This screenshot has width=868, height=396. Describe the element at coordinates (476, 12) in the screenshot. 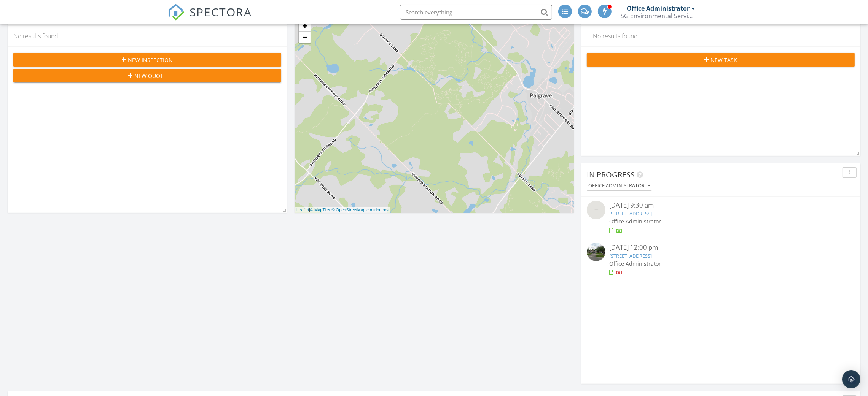

I see `input: Search everything...` at that location.